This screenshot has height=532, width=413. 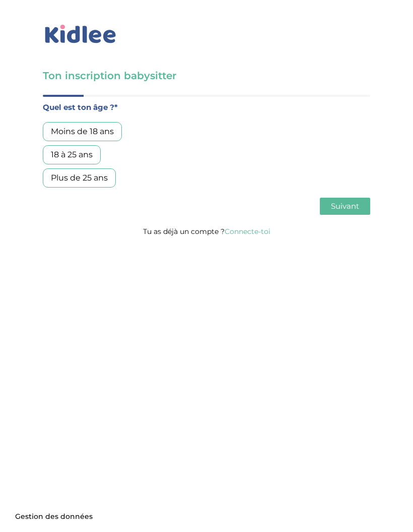 What do you see at coordinates (207, 76) in the screenshot?
I see `h3: Ton inscription babysitter` at bounding box center [207, 76].